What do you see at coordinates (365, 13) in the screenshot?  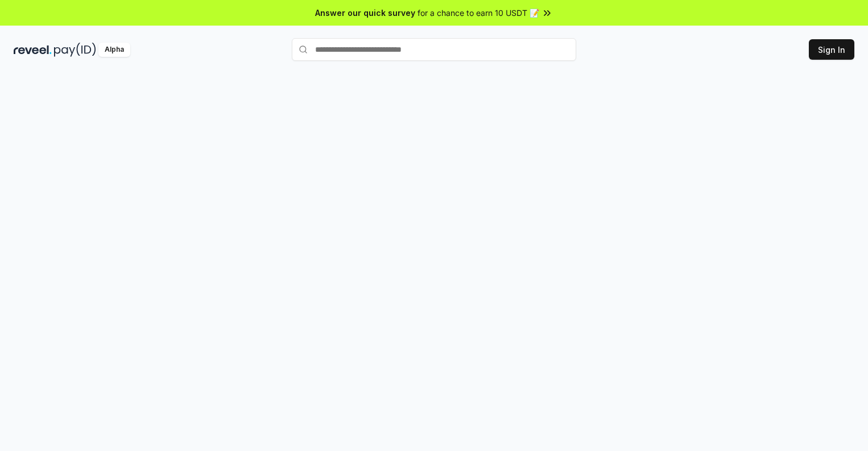 I see `span: Answer our quick survey` at bounding box center [365, 13].